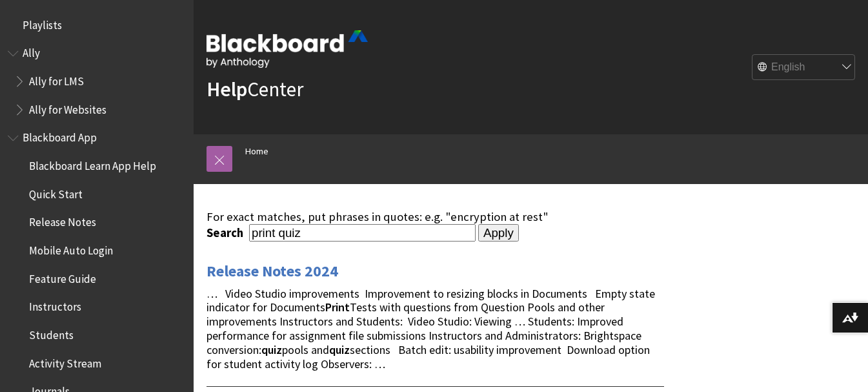  What do you see at coordinates (71, 248) in the screenshot?
I see `span: Mobile Auto Login` at bounding box center [71, 248].